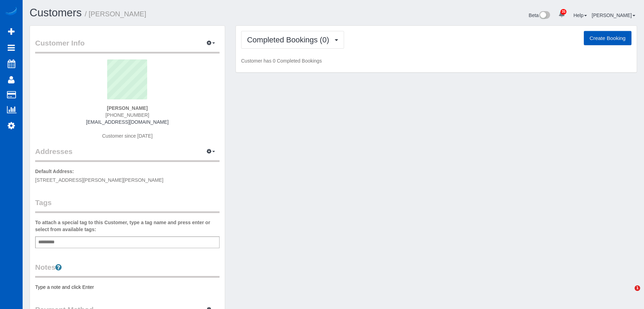 This screenshot has height=309, width=644. Describe the element at coordinates (580, 15) in the screenshot. I see `a: Help` at that location.